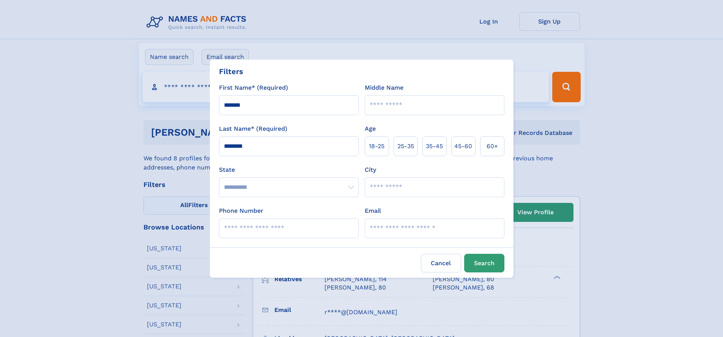 Image resolution: width=723 pixels, height=337 pixels. Describe the element at coordinates (254, 88) in the screenshot. I see `label: First Name* (Required)` at that location.